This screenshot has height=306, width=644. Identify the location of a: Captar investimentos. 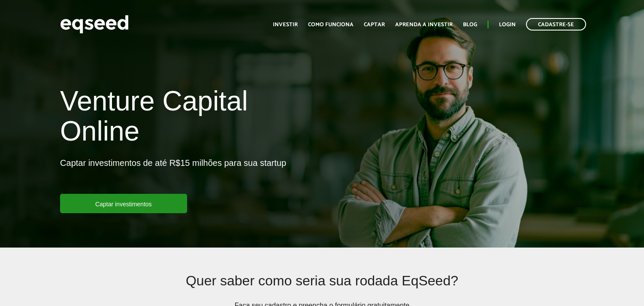
(124, 203).